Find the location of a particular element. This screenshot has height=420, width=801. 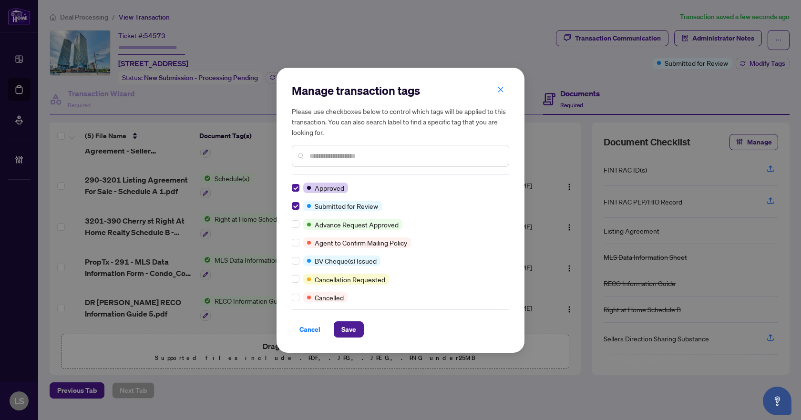

span: BV Cheque(s) Issued is located at coordinates (346, 261).